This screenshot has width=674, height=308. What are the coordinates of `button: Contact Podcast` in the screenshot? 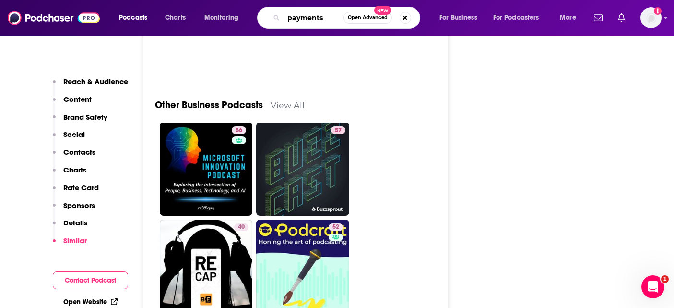 It's located at (90, 280).